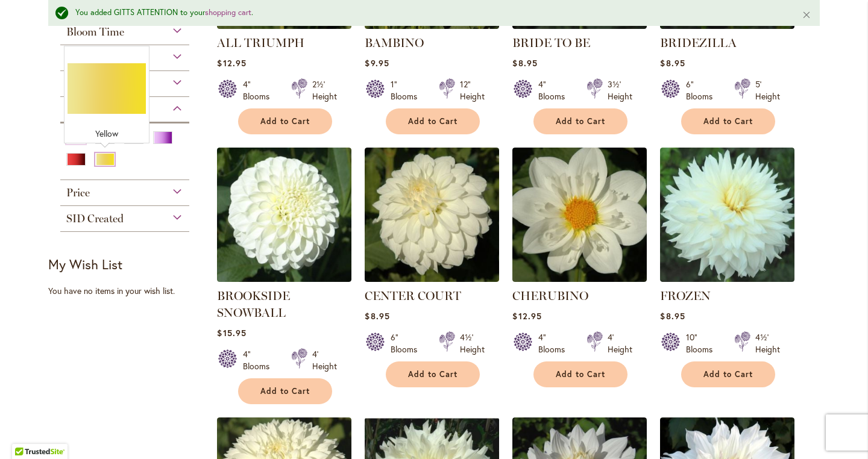 This screenshot has height=459, width=868. I want to click on div: You have no items in your wish list., so click(129, 291).